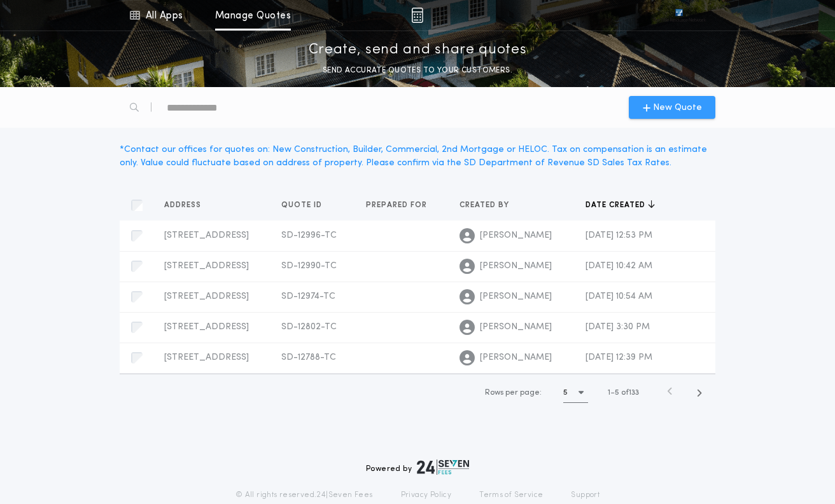 Image resolution: width=835 pixels, height=504 pixels. What do you see at coordinates (305, 495) in the screenshot?
I see `p: © All rights reserved. 24|Seven Fees` at bounding box center [305, 495].